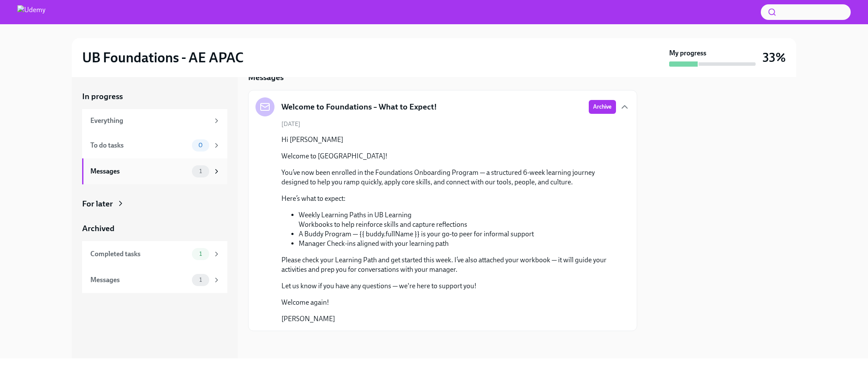  I want to click on a: Archived, so click(155, 228).